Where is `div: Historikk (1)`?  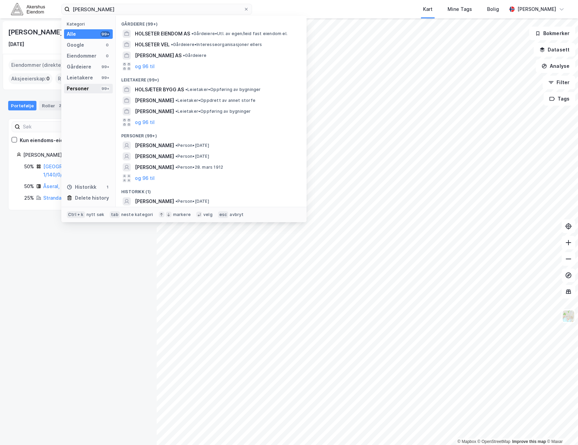
div: Historikk (1) is located at coordinates (211, 190).